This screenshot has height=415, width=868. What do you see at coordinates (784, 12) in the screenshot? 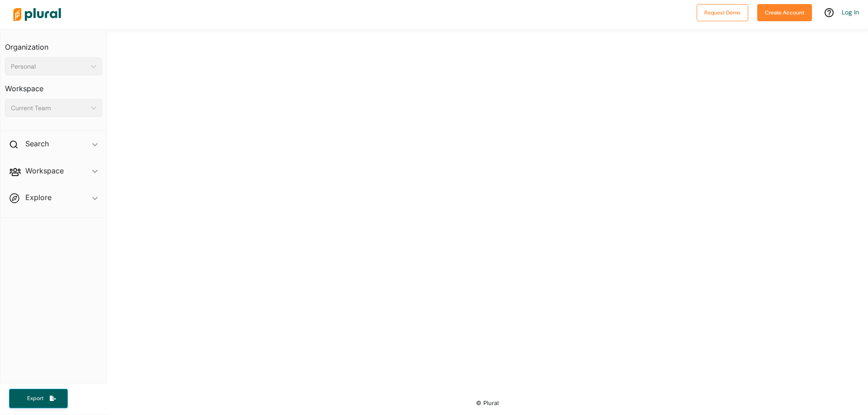
I see `button: Create Account` at bounding box center [784, 12].